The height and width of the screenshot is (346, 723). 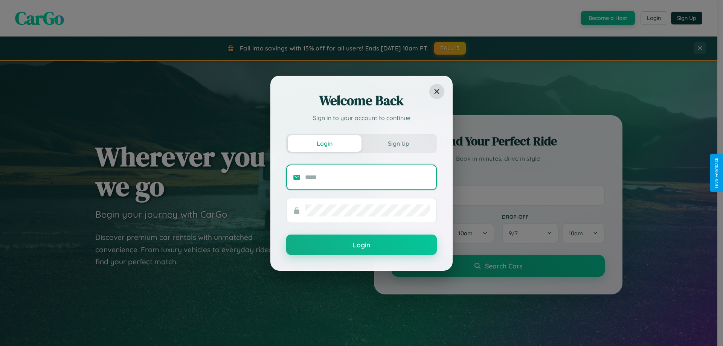 I want to click on div: Give Feedback, so click(x=716, y=173).